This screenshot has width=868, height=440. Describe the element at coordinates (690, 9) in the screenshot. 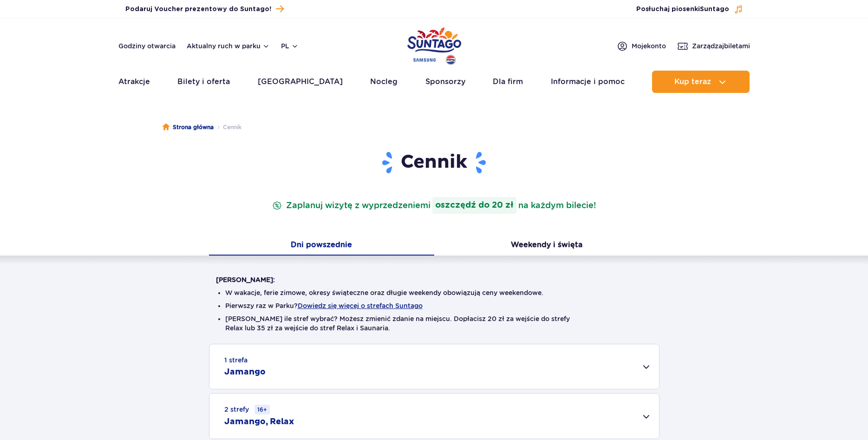

I see `button: Posłuchaj piosenkiSuntago` at that location.